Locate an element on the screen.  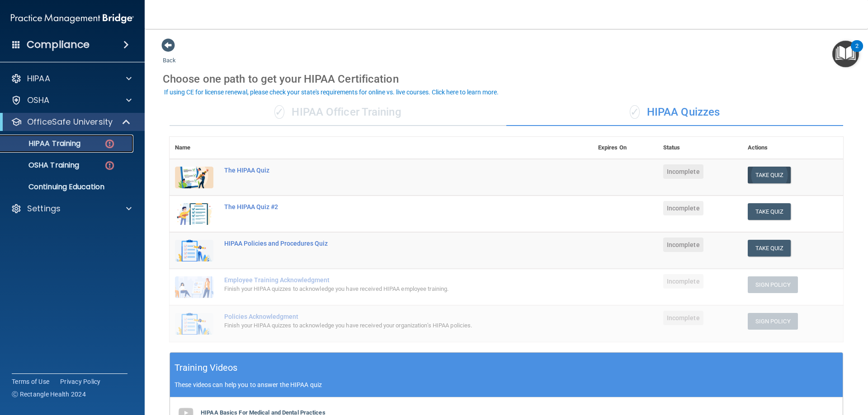
h5: Training Videos is located at coordinates (206, 368).